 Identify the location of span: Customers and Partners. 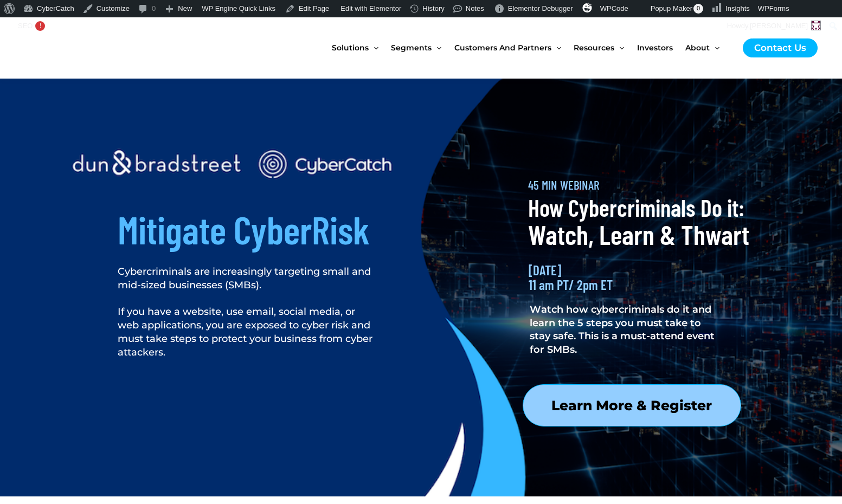
(502, 48).